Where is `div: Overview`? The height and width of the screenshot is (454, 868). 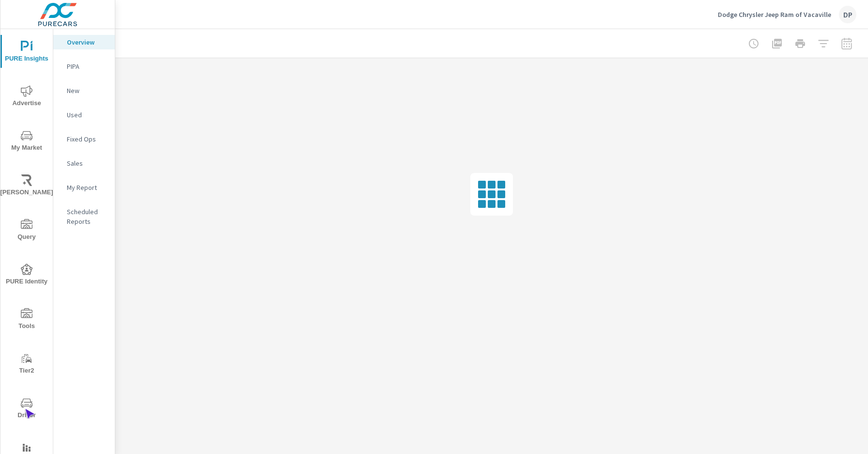
div: Overview is located at coordinates (84, 42).